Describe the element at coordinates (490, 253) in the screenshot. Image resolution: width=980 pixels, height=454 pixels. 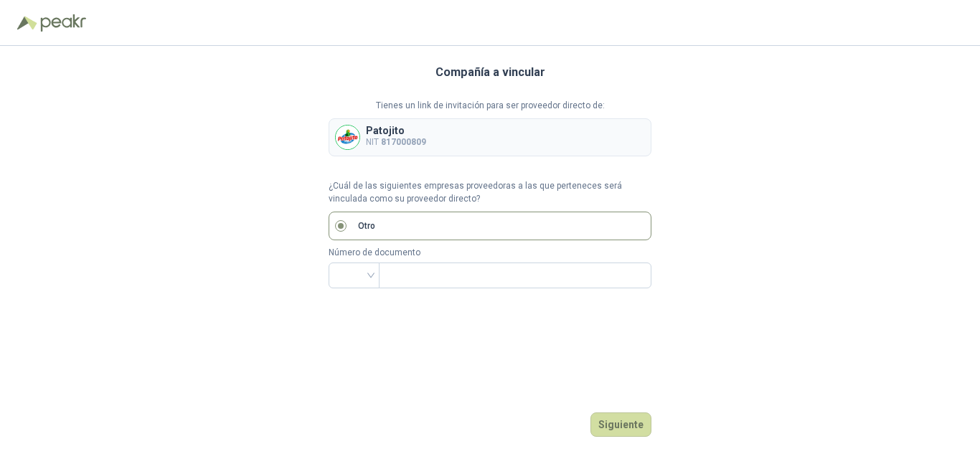
I see `p: Número de documento` at that location.